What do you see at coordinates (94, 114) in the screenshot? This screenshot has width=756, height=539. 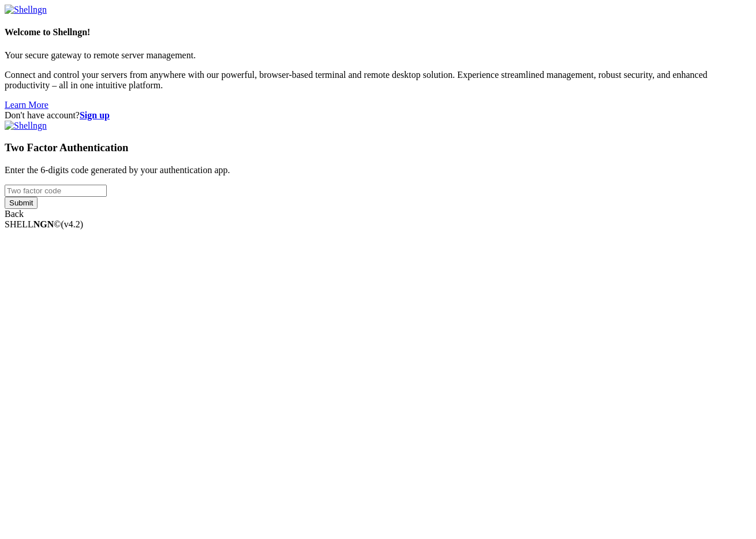 I see `a: Sign up` at bounding box center [94, 114].